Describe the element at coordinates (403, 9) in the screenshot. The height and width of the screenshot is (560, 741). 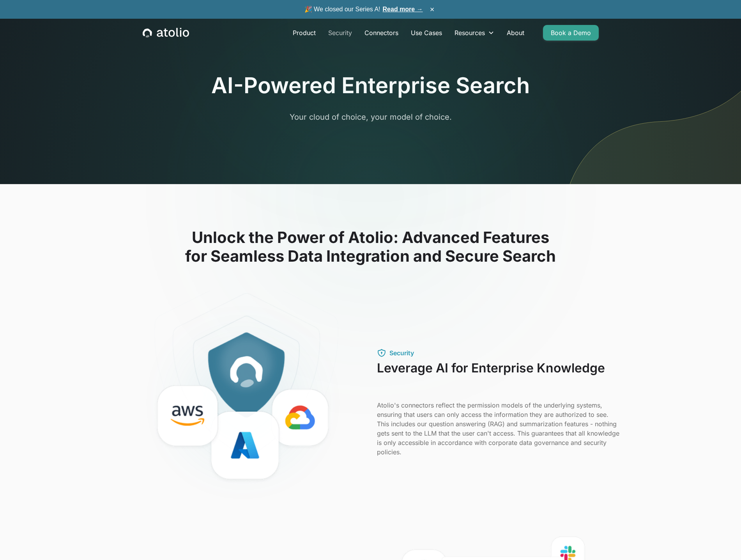
I see `a: Read more →` at that location.